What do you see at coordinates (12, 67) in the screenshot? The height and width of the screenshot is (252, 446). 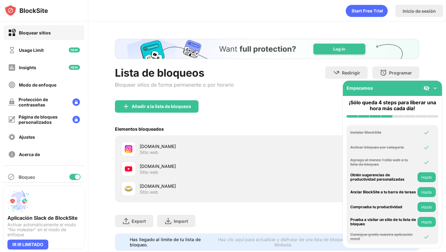 I see `img: insights-off.svg` at bounding box center [12, 67].